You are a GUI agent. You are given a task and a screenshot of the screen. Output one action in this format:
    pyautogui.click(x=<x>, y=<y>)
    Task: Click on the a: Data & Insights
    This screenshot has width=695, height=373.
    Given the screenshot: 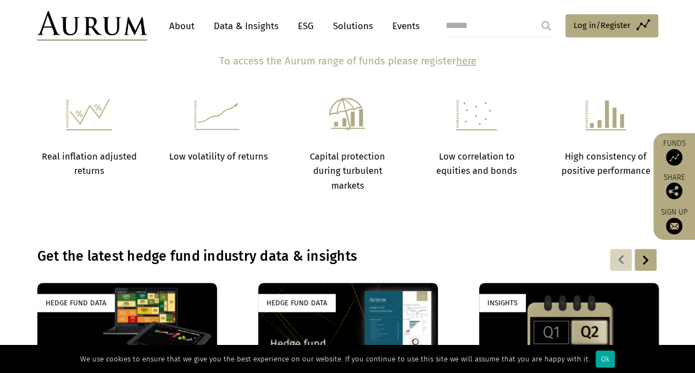 What is the action you would take?
    pyautogui.click(x=246, y=26)
    